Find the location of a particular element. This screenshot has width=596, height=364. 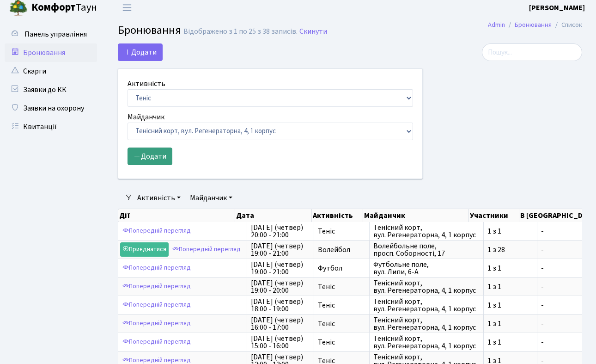

th: Активність is located at coordinates (338, 215).